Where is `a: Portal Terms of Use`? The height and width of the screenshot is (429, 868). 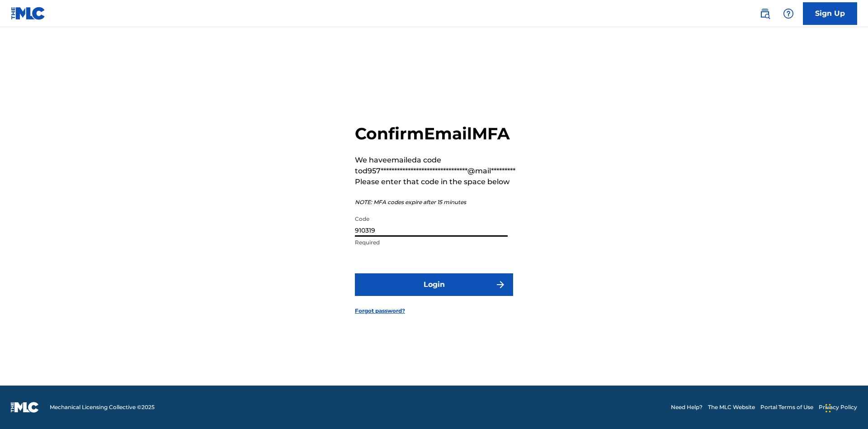 a: Portal Terms of Use is located at coordinates (787, 407).